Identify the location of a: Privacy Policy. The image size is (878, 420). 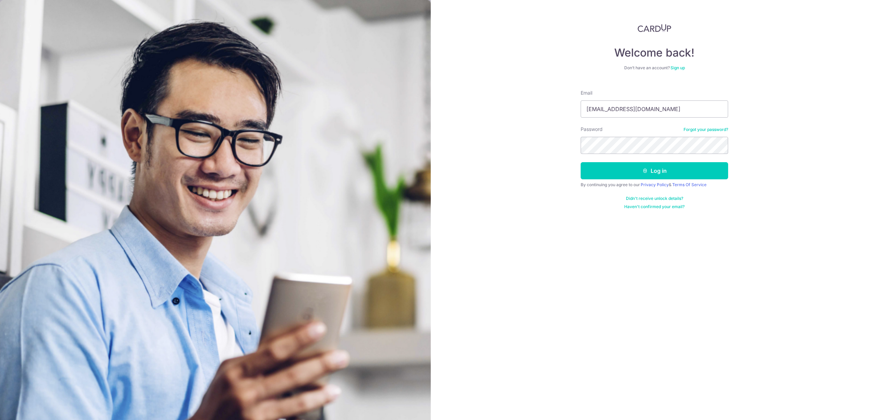
(654, 184).